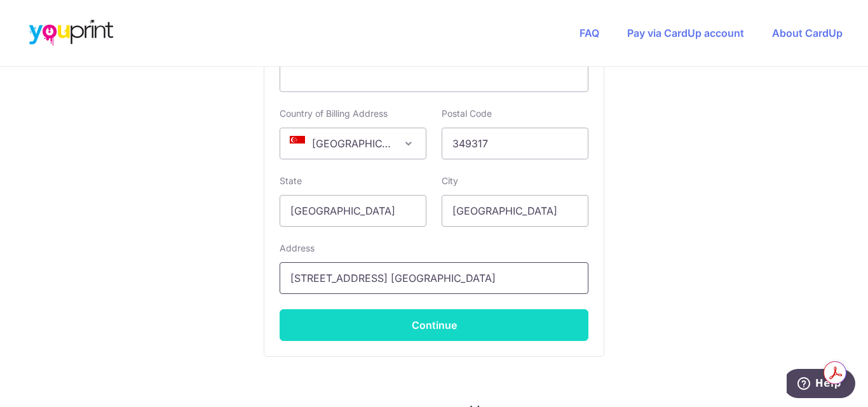  Describe the element at coordinates (466, 114) in the screenshot. I see `label: Postal Code` at that location.